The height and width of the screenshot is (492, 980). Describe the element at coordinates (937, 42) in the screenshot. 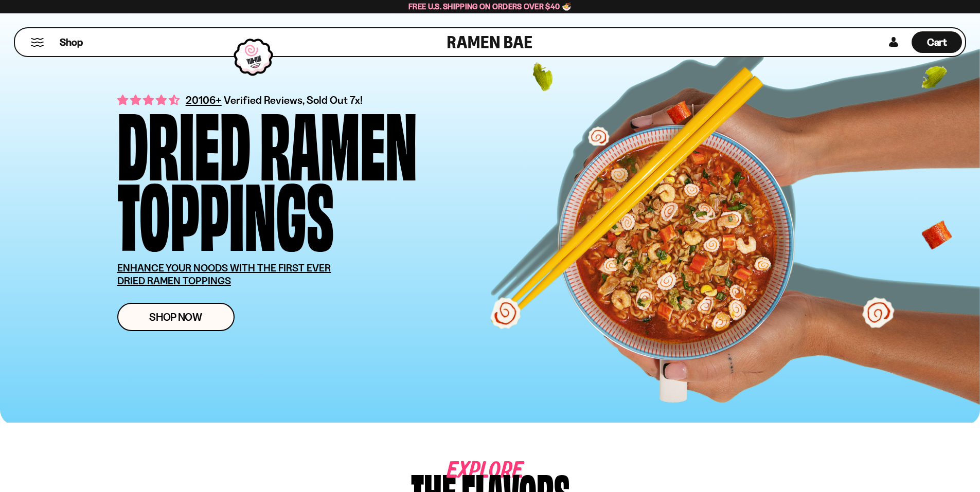

I see `span: Cart` at that location.